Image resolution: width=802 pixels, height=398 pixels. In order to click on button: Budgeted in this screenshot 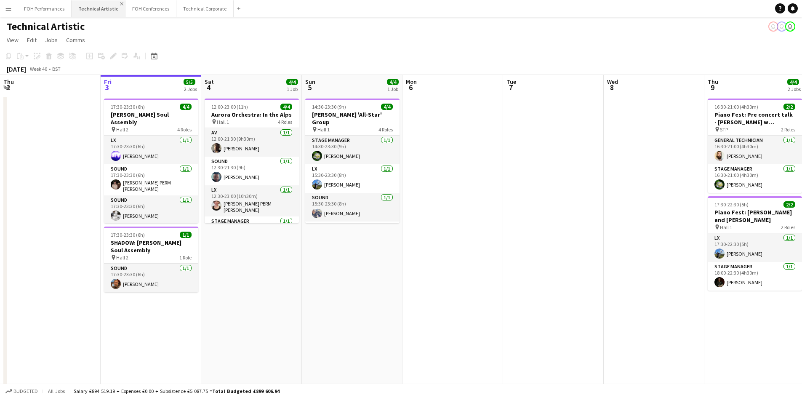, I will do `click(21, 391)`.